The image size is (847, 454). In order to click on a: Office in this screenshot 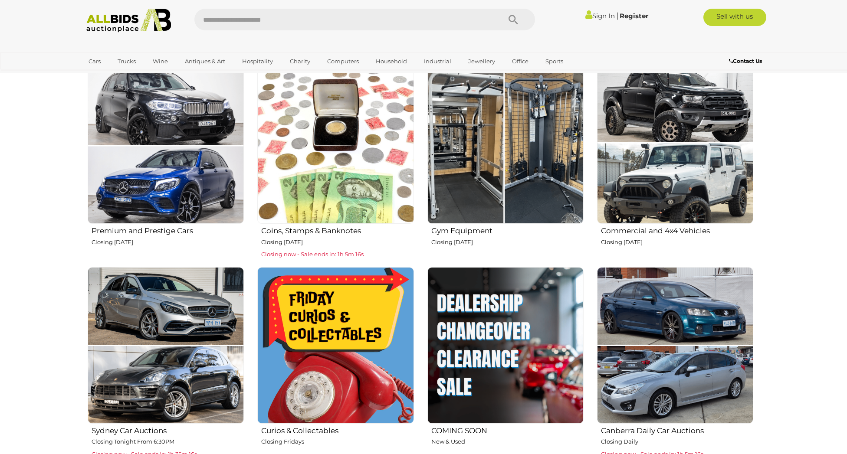, I will do `click(520, 61)`.